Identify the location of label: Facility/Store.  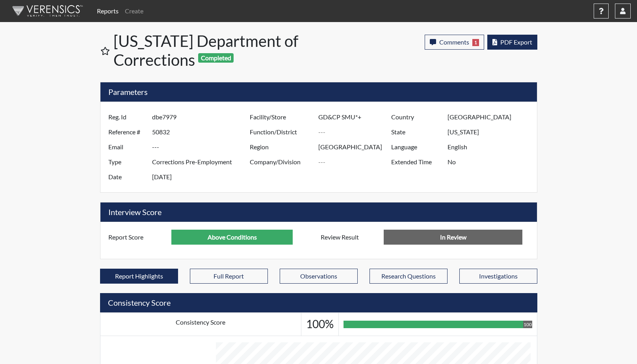
(281, 117).